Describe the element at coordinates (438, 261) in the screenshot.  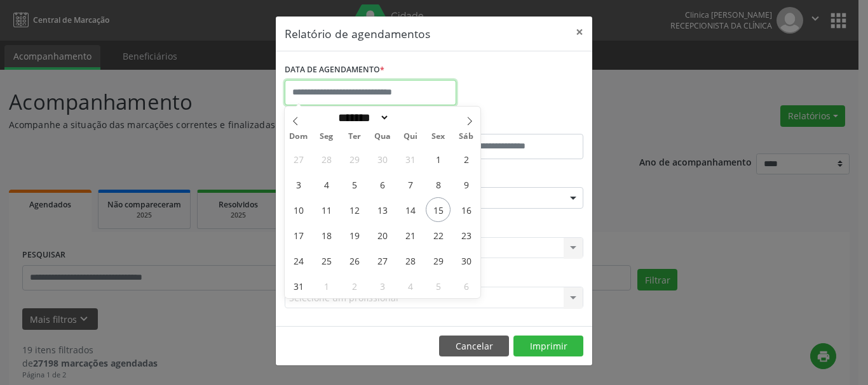
I see `span: Agosto 29, 2025` at that location.